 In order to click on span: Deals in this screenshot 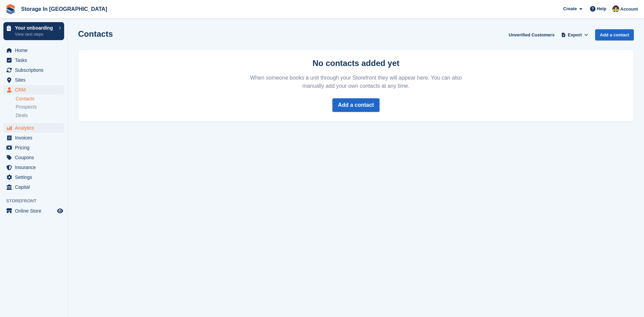, I will do `click(22, 115)`.